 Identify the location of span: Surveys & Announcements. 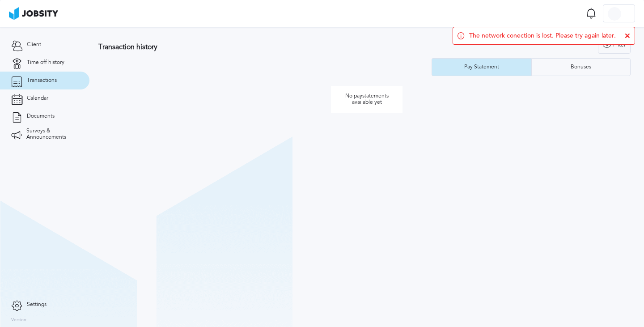
(52, 134).